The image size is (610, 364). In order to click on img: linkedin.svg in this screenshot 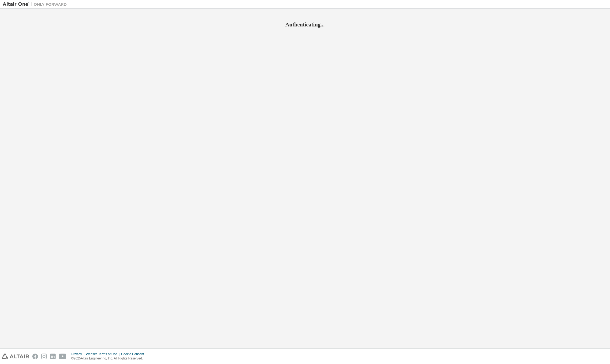, I will do `click(52, 356)`.